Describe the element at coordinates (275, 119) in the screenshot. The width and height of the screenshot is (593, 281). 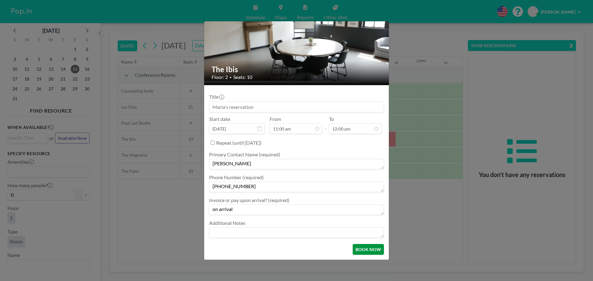
I see `label: From` at that location.